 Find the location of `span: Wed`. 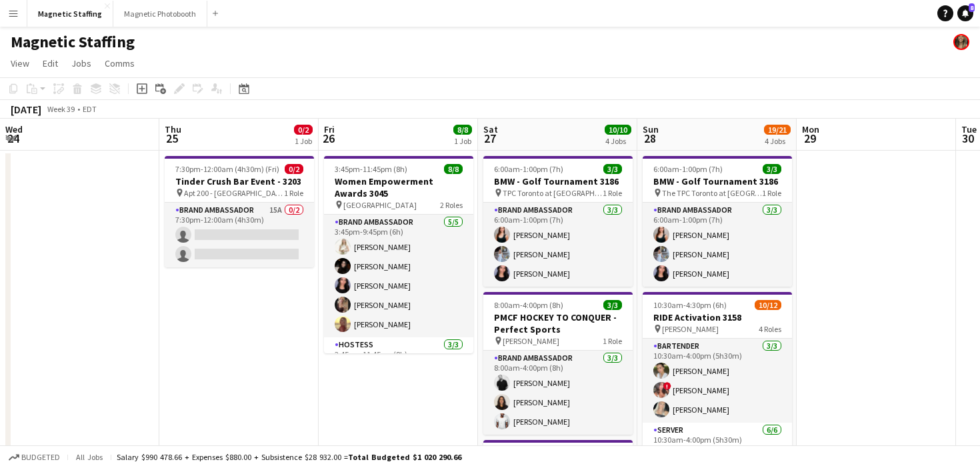

span: Wed is located at coordinates (14, 129).